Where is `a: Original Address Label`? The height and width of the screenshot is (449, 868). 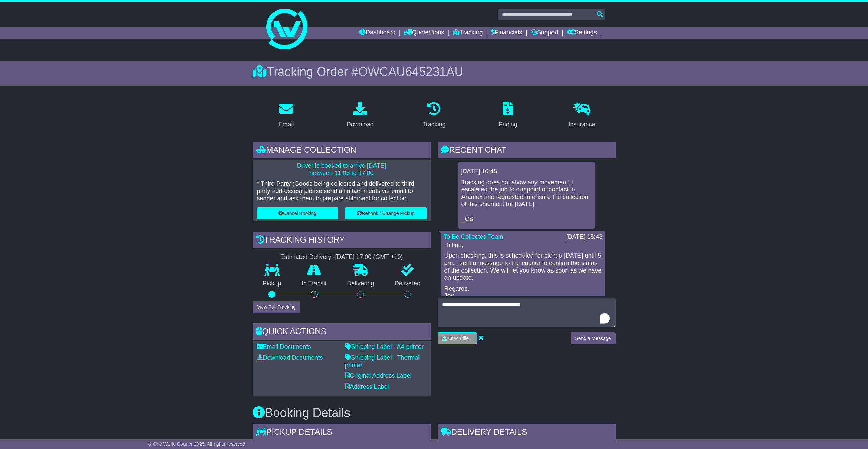
a: Original Address Label is located at coordinates (378, 376).